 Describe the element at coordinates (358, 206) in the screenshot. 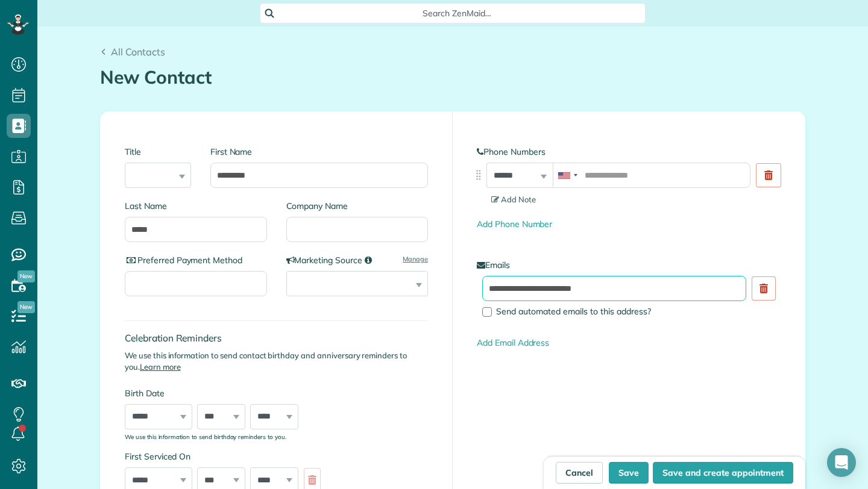

I see `label: Company Name` at that location.